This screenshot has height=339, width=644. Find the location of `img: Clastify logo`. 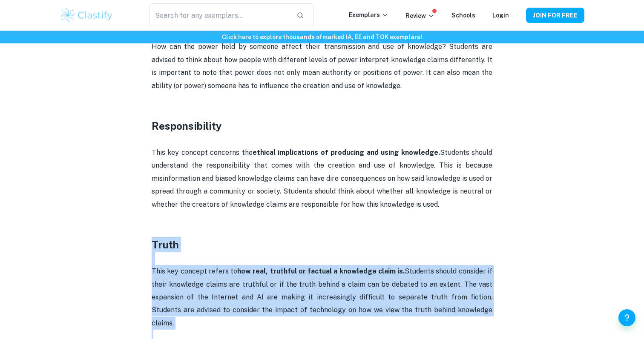

img: Clastify logo is located at coordinates (87, 15).